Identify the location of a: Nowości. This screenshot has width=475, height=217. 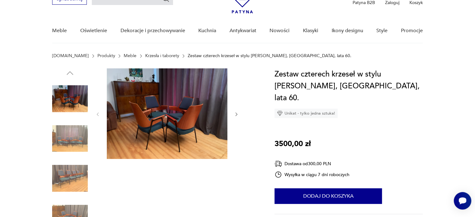
(280, 31).